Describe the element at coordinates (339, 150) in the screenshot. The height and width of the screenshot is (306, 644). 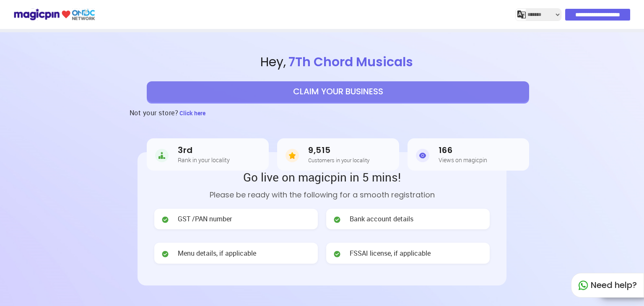
I see `h3: 9,515` at that location.